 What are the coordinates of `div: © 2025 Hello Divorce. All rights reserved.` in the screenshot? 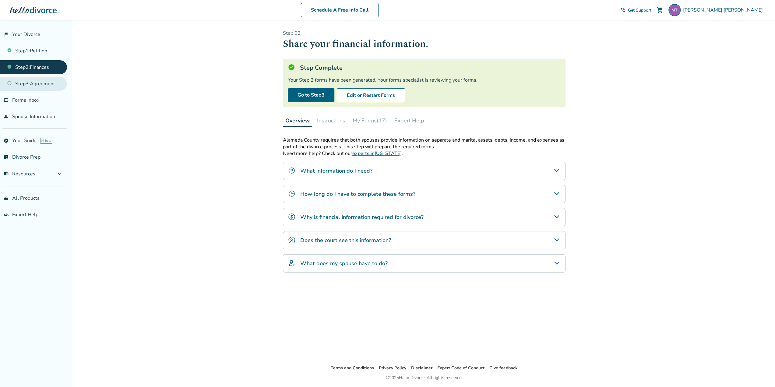 It's located at (424, 378).